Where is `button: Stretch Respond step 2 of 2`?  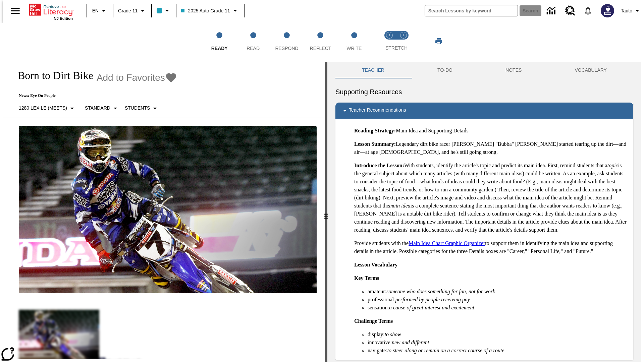
button: Stretch Respond step 2 of 2 is located at coordinates (404, 41).